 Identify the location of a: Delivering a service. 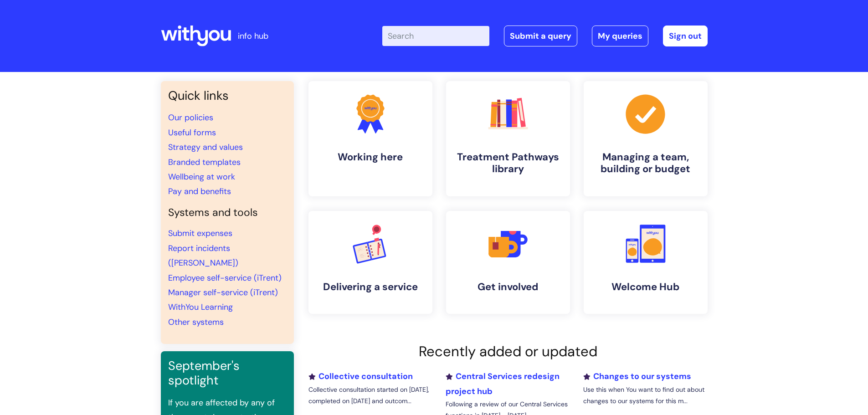
(370, 262).